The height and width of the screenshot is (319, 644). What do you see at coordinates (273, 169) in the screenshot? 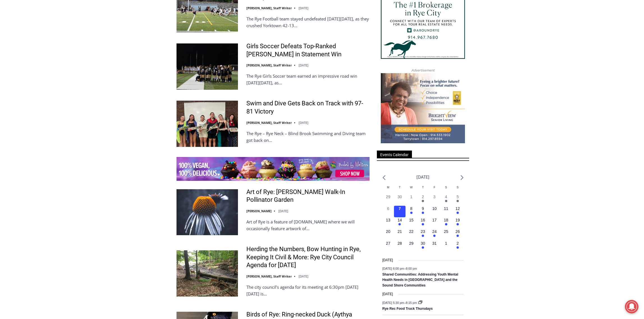
I see `img: Baked by Melissa` at bounding box center [273, 169].